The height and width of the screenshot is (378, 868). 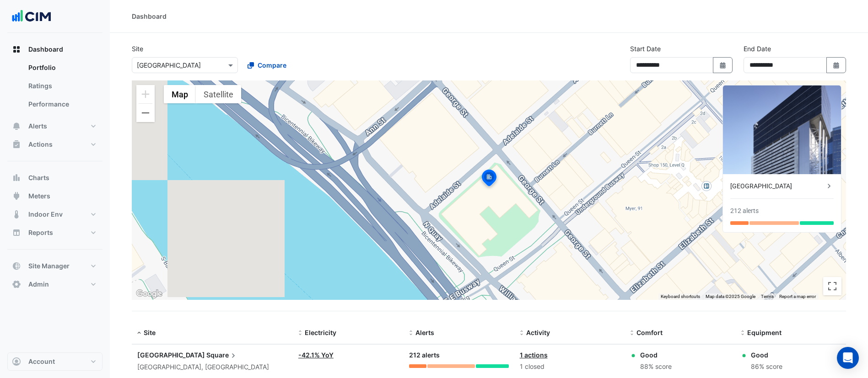 What do you see at coordinates (42, 361) in the screenshot?
I see `span: Account` at bounding box center [42, 361].